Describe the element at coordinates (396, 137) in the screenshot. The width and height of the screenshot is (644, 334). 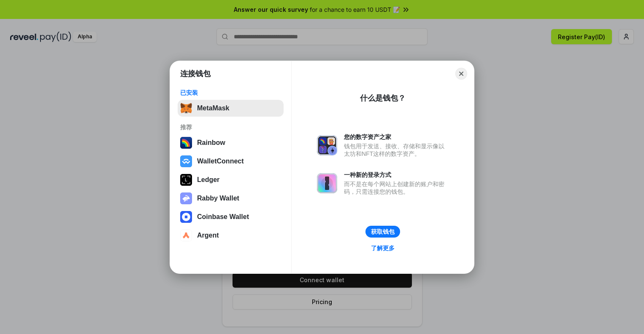
I see `div: 您的数字资产之家` at that location.